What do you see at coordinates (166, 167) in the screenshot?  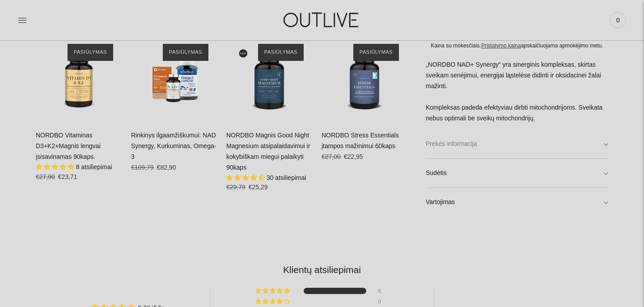 I see `span: €82,90` at bounding box center [166, 167].